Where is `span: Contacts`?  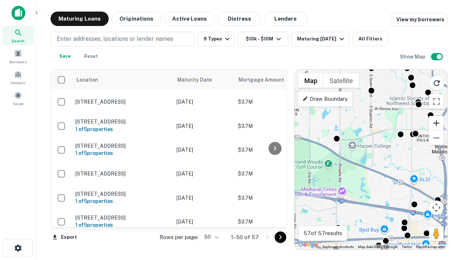 span: Contacts is located at coordinates (18, 83).